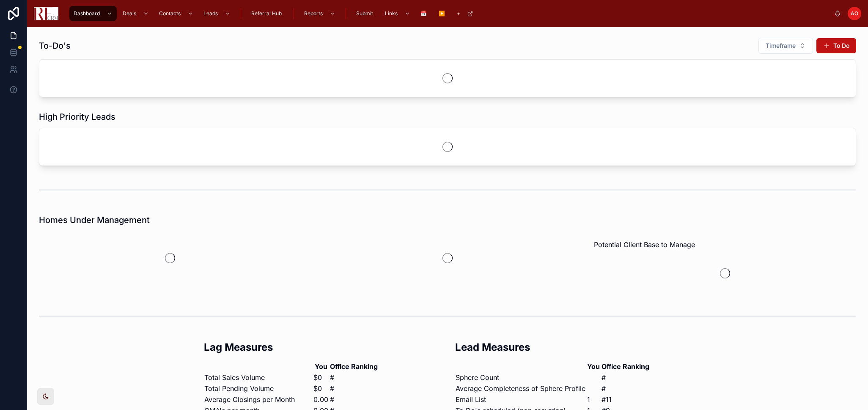  What do you see at coordinates (320, 14) in the screenshot?
I see `a: Reports` at bounding box center [320, 14].